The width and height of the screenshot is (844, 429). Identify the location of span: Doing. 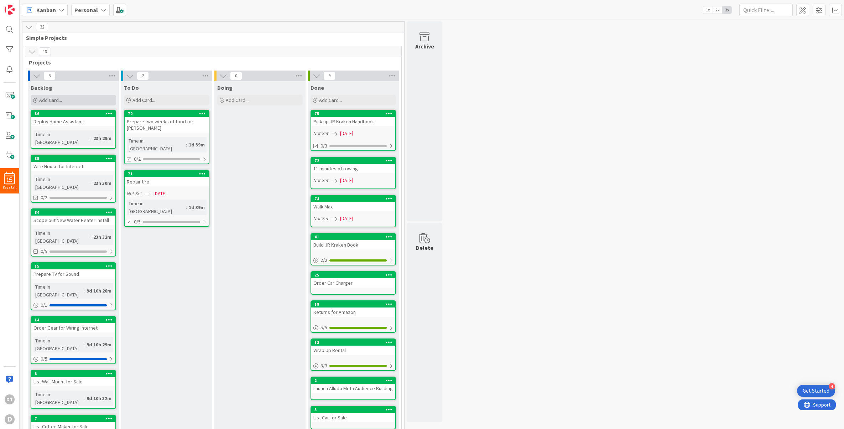
(225, 88).